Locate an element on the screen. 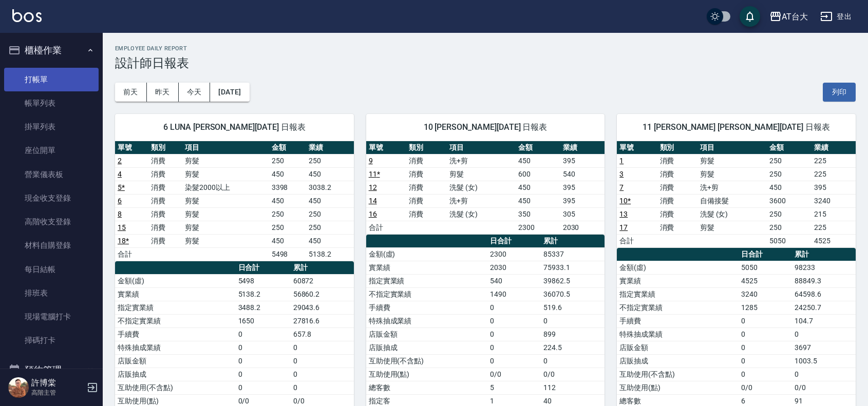 The height and width of the screenshot is (406, 868). td: 39862.5 is located at coordinates (573, 281).